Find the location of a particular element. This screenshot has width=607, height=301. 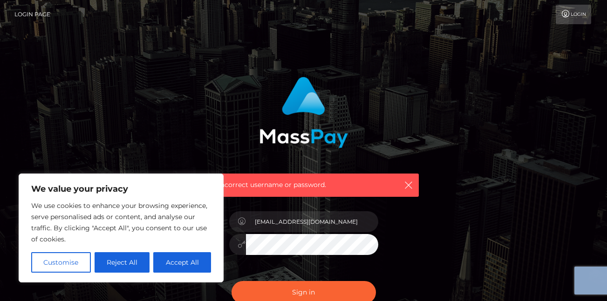

a: Login is located at coordinates (573, 14).